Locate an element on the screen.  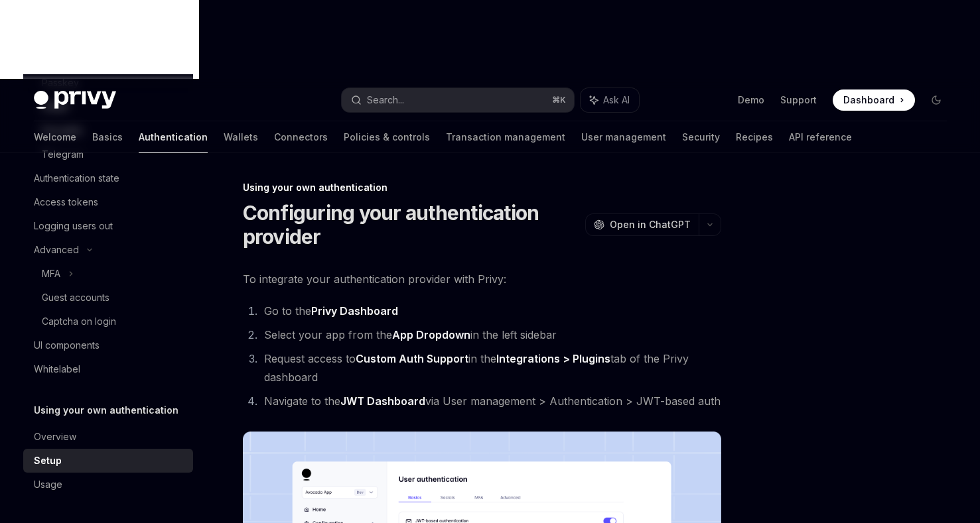
a: Authentication state is located at coordinates (108, 178).